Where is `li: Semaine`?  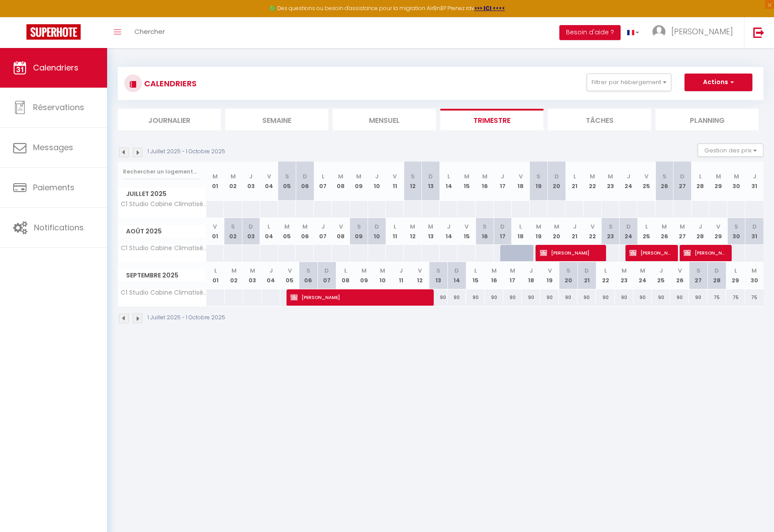 li: Semaine is located at coordinates (277, 120).